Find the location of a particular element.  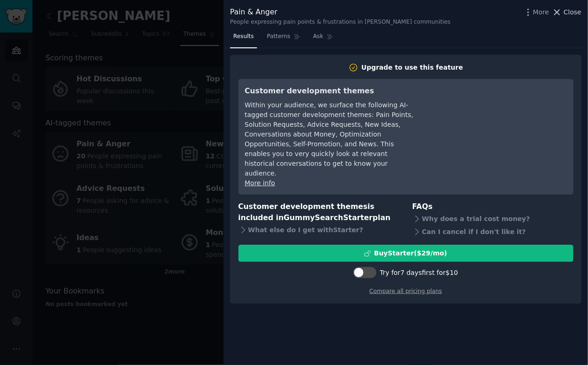

span: GummySearch Starter is located at coordinates (328, 217).